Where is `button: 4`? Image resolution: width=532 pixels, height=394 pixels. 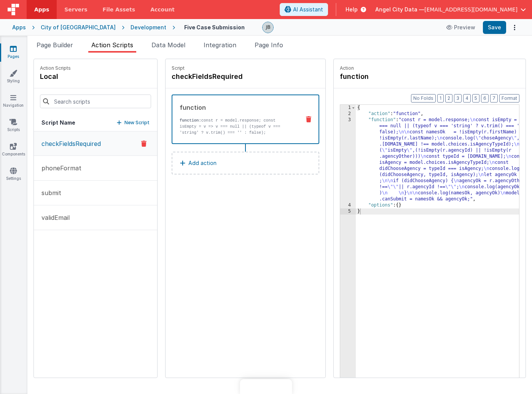
button: 4 is located at coordinates (467, 98).